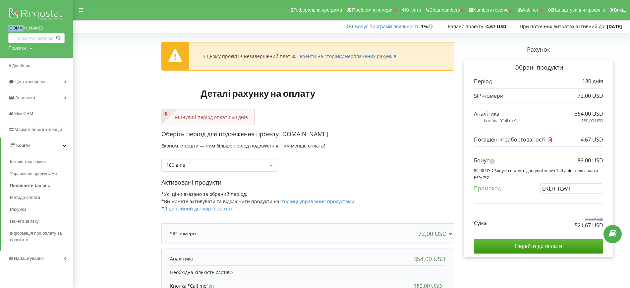 This screenshot has height=288, width=630. I want to click on span: Економте кошти — чим більше період подовження, тим менше оплата!, so click(243, 146).